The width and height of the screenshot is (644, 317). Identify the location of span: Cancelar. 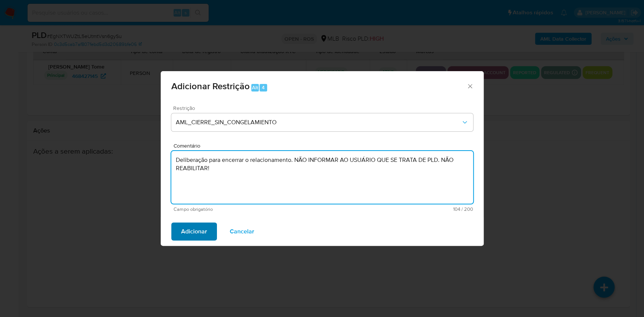
(242, 231).